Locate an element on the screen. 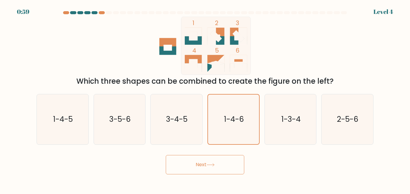  tspan: 4 is located at coordinates (194, 50).